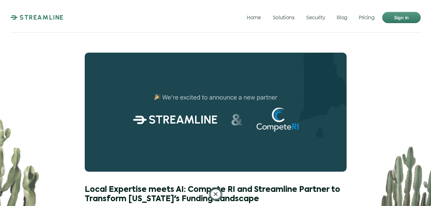 Image resolution: width=431 pixels, height=206 pixels. Describe the element at coordinates (401, 17) in the screenshot. I see `p: Sign in` at that location.